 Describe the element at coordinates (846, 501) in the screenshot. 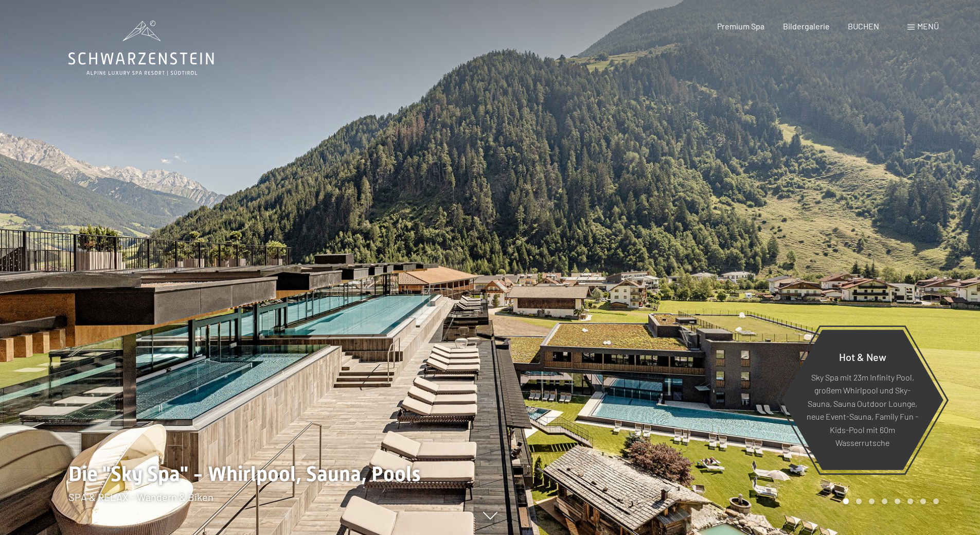

I see `div: Carousel Page 1 (Current Slide)` at that location.